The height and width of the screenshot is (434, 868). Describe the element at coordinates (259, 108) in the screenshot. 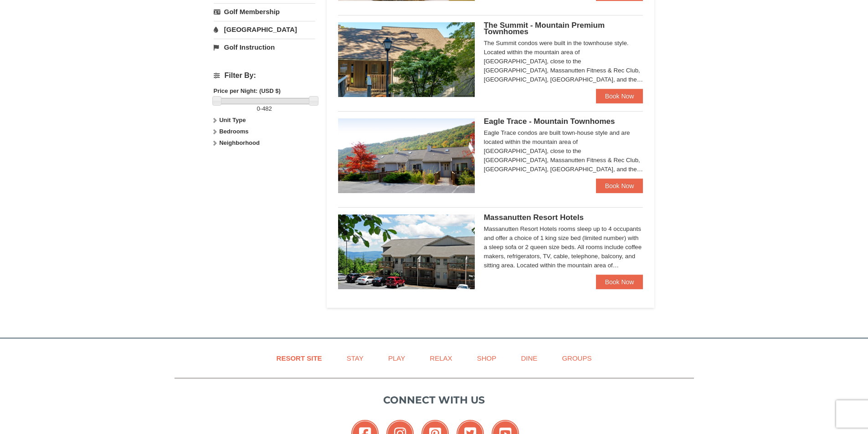

I see `span: 0` at that location.